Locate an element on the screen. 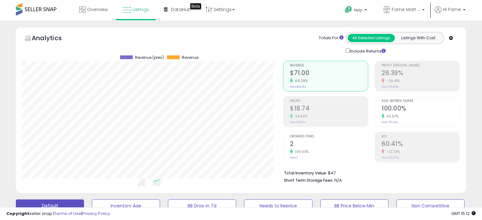 This screenshot has width=482, height=220. small: Prev: $15.04 is located at coordinates (298, 122).